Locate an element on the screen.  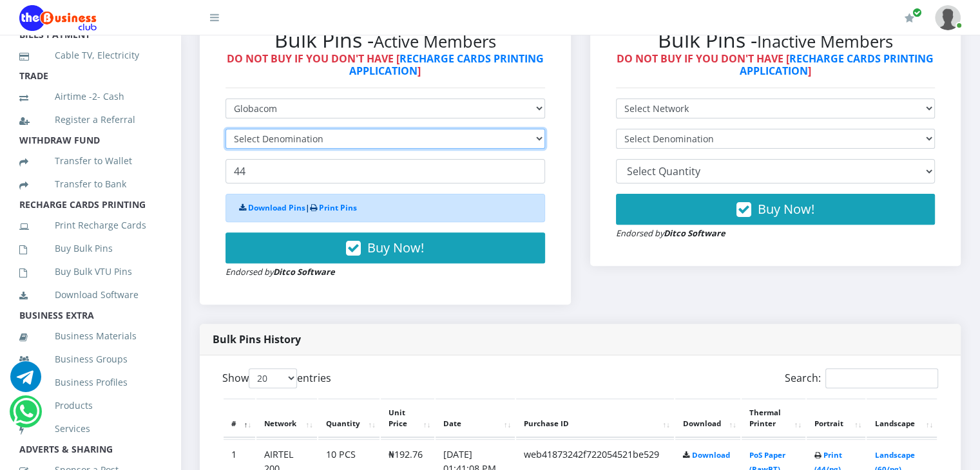
input: Enter Quantity is located at coordinates (385, 171).